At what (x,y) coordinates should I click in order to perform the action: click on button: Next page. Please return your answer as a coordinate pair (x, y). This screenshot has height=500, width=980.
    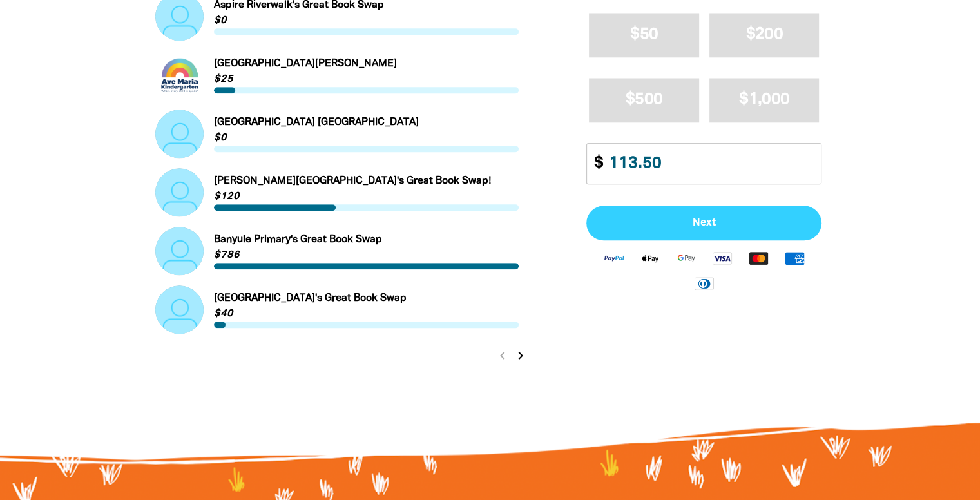
    Looking at the image, I should click on (521, 356).